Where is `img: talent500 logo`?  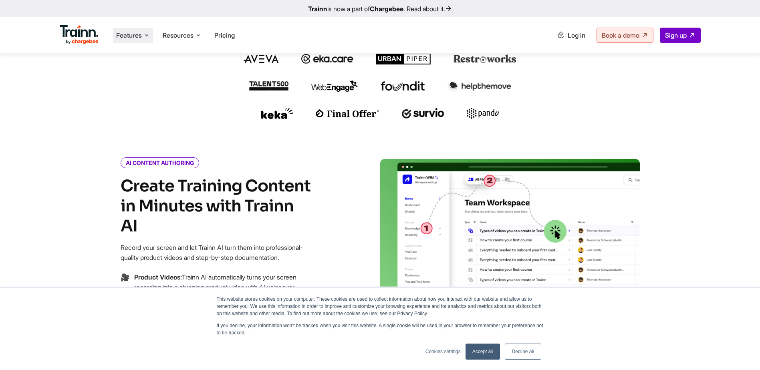 img: talent500 logo is located at coordinates (269, 86).